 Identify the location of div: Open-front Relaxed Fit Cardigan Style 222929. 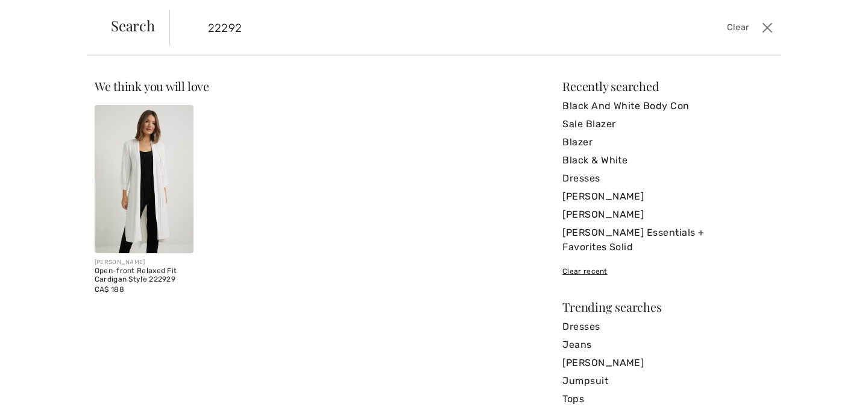
(144, 276).